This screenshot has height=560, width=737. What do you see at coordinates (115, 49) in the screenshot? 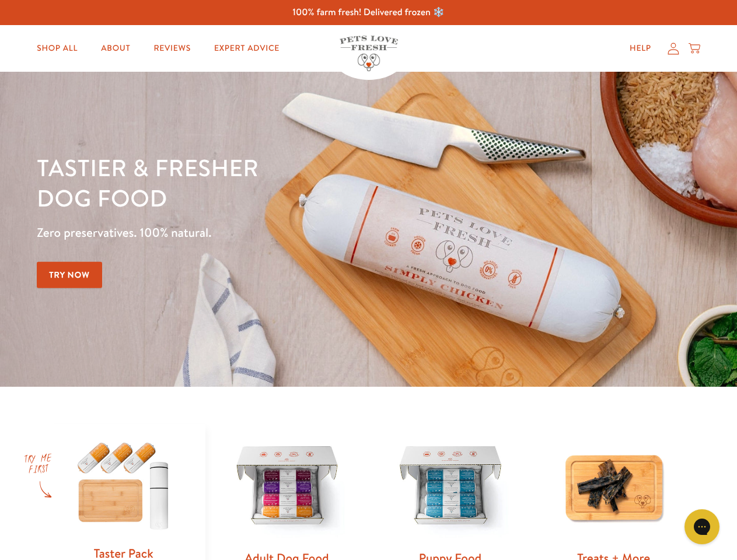
I see `a: About` at bounding box center [115, 49].